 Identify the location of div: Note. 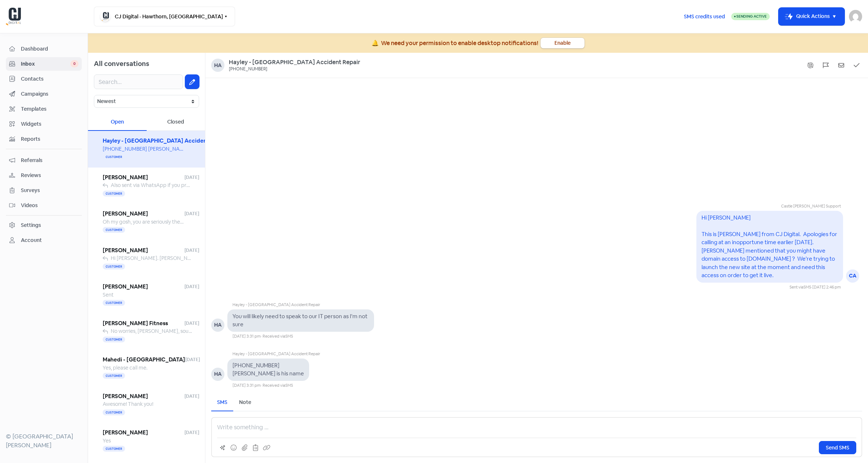
(245, 402).